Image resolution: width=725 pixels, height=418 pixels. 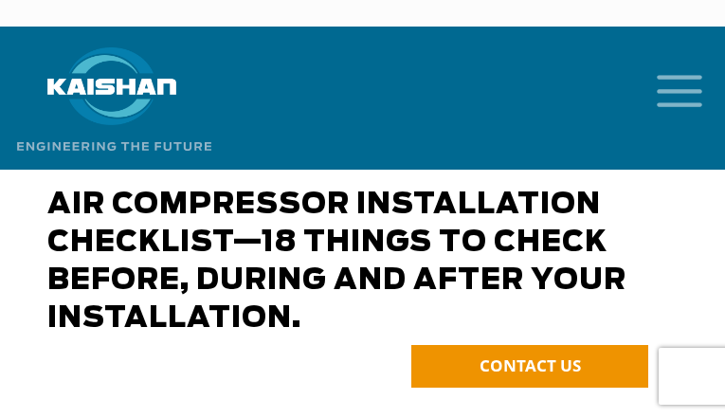 I want to click on a: CONTACT US, so click(x=530, y=366).